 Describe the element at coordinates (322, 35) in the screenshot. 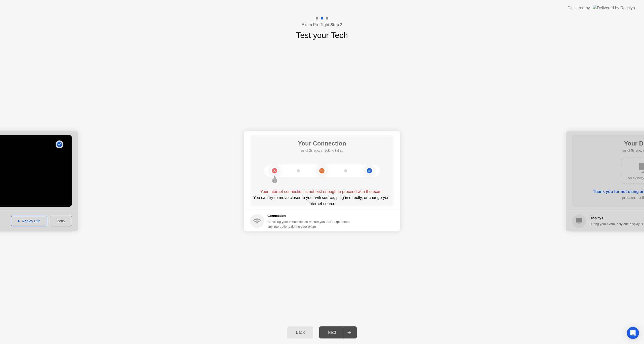

I see `h1: Test your Tech` at that location.